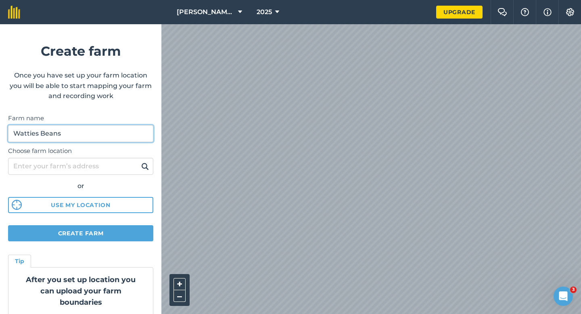 This screenshot has height=314, width=581. What do you see at coordinates (81, 291) in the screenshot?
I see `strong: After you set up location you can upload your farm boundaries` at bounding box center [81, 291].